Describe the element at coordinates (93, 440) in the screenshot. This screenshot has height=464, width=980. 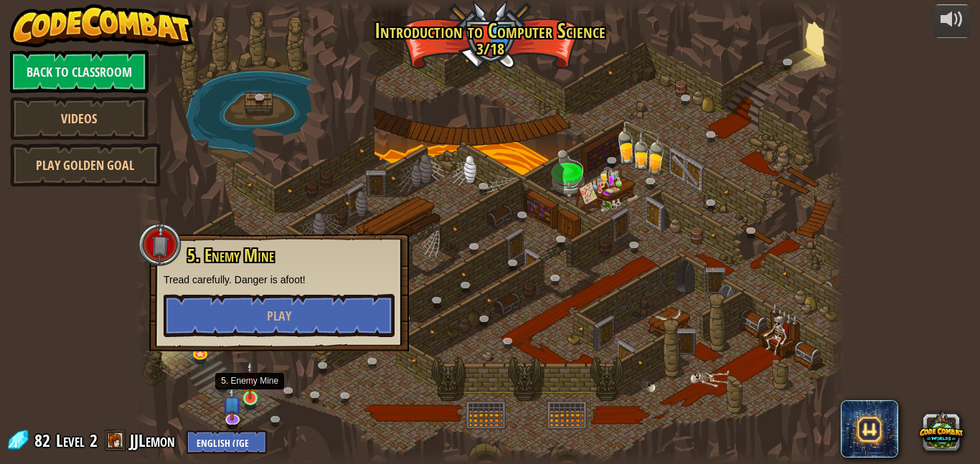
I see `span: 2` at that location.